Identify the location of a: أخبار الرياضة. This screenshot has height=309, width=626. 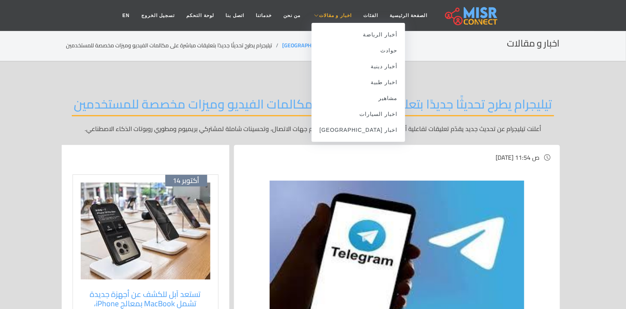
(358, 35).